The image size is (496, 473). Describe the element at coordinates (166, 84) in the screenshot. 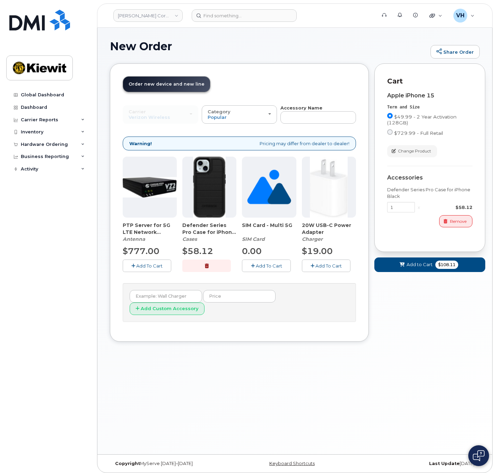

I see `span: Order new device and new line` at that location.